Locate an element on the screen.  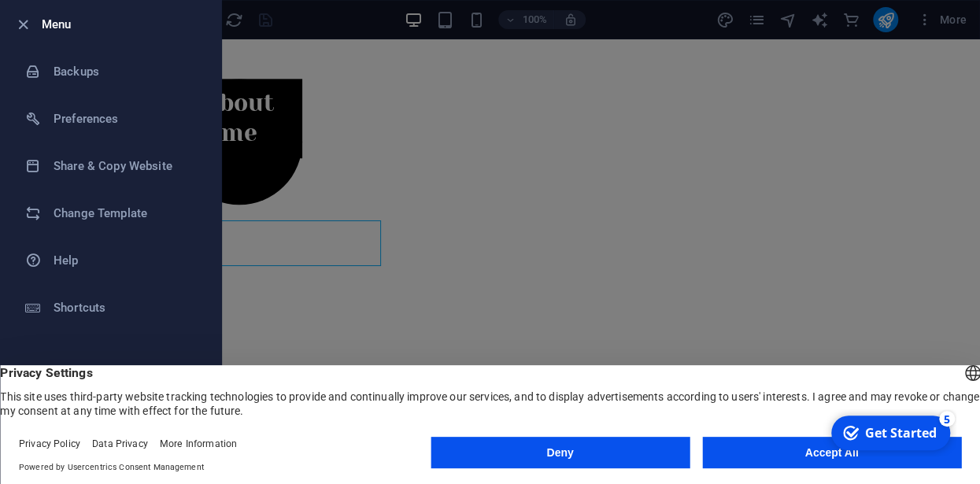
h6: Menu is located at coordinates (125, 24).